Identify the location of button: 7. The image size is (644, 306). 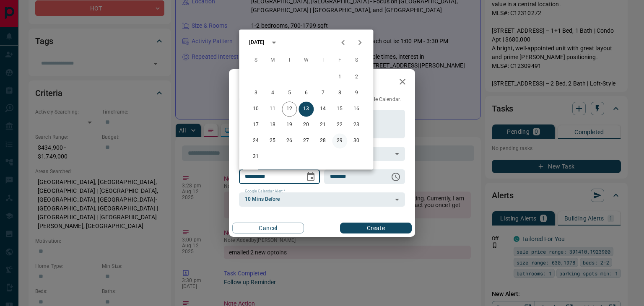
(323, 93).